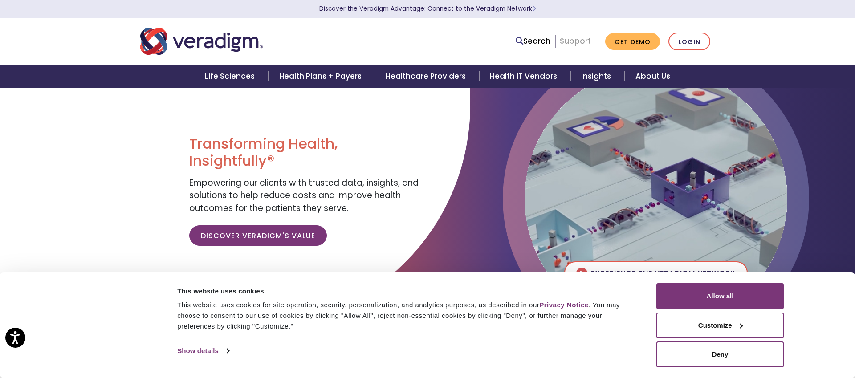 The width and height of the screenshot is (855, 378). I want to click on button: Customize, so click(720, 326).